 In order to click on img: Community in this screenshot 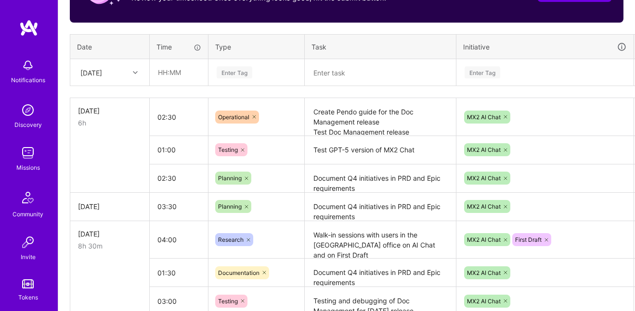, I will do `click(28, 198)`.